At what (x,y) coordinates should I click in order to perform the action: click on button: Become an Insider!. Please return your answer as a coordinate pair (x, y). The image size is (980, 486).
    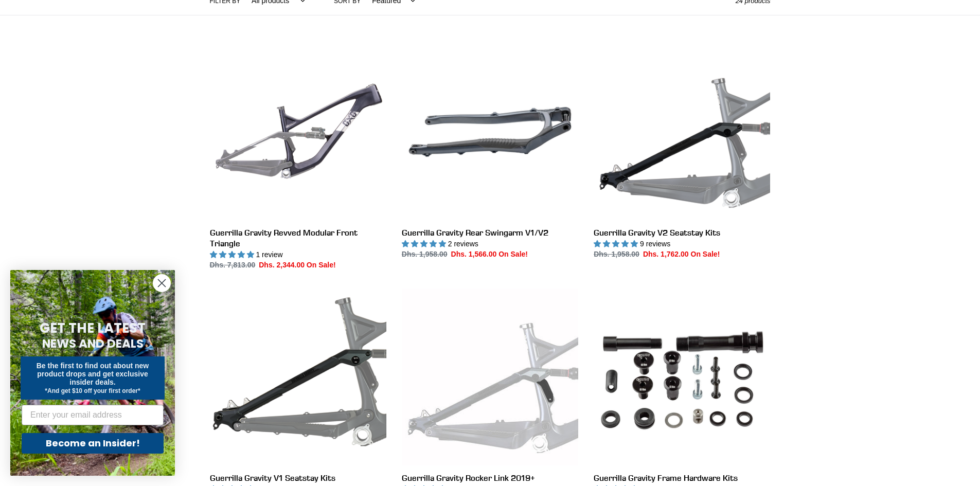
    Looking at the image, I should click on (92, 443).